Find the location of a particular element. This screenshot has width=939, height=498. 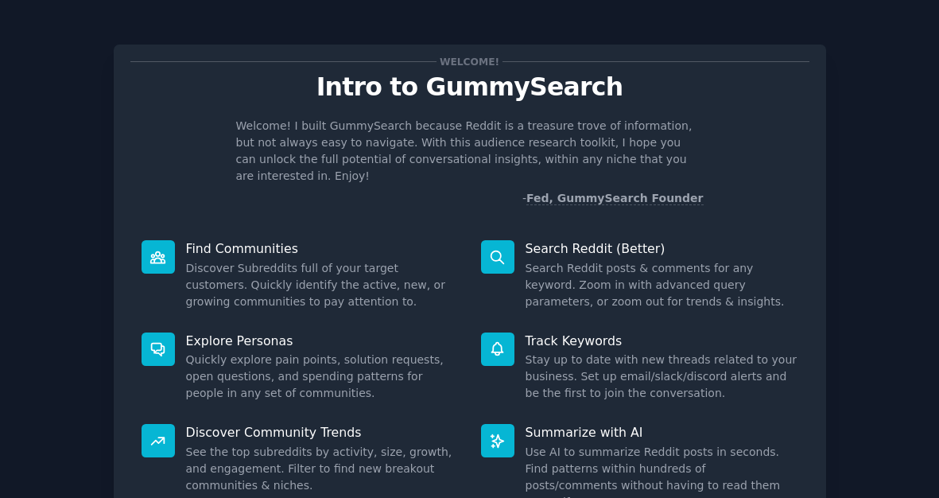

dd: See the top subreddits by activity, size, growth, and engagement. Filter to find new breakout com... is located at coordinates (322, 468).